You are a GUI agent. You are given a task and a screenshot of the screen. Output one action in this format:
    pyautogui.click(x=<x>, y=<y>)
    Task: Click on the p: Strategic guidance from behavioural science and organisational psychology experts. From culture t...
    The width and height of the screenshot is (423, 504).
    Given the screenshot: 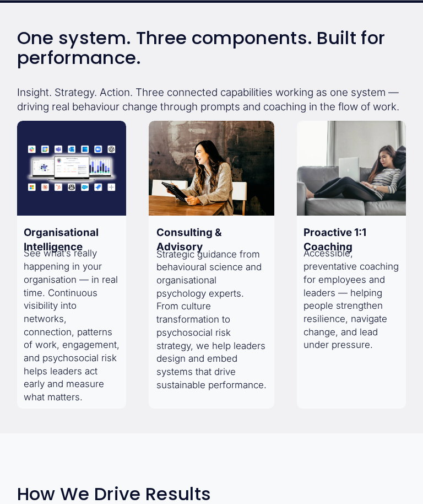 What is the action you would take?
    pyautogui.click(x=212, y=320)
    